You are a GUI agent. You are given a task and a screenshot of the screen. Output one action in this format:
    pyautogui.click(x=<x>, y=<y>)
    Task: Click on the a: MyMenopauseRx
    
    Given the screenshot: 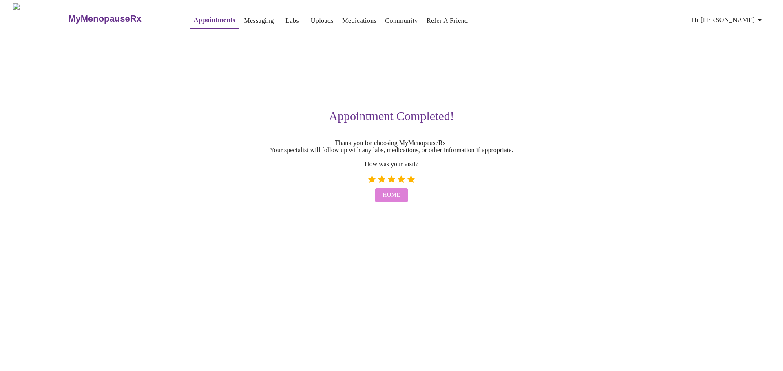 What is the action you would take?
    pyautogui.click(x=121, y=19)
    